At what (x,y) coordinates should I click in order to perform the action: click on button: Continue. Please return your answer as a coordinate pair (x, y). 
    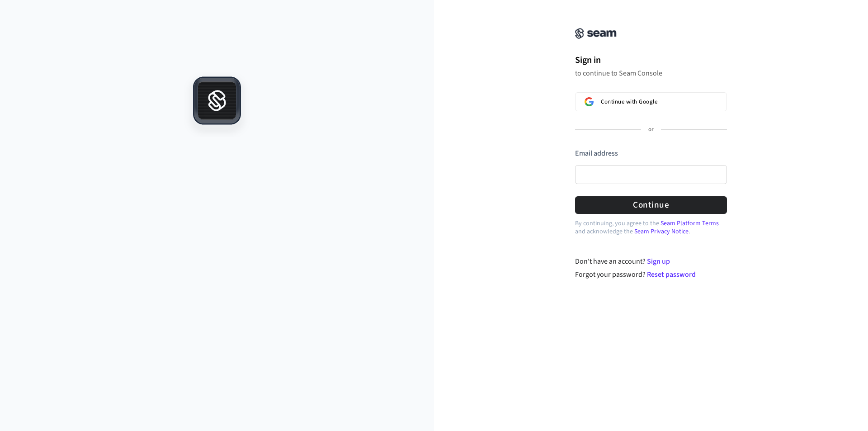
    Looking at the image, I should click on (651, 205).